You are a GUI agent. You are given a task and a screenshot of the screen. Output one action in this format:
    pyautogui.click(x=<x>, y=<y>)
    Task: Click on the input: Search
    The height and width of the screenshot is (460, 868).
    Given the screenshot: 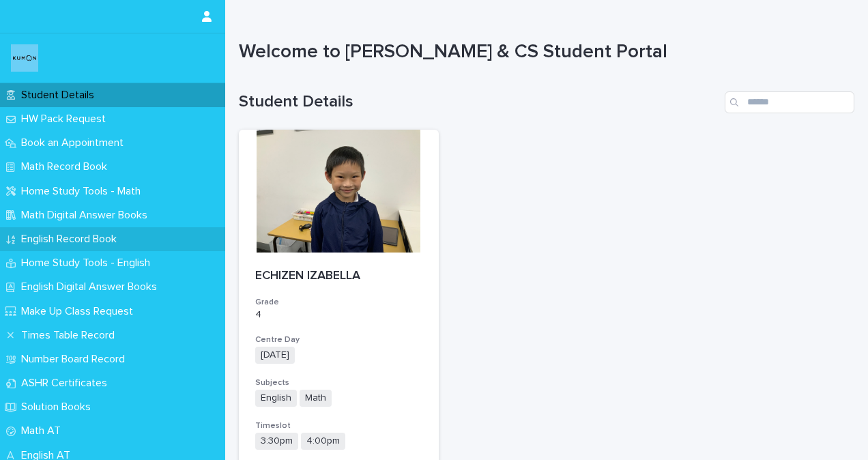 What is the action you would take?
    pyautogui.click(x=789, y=102)
    